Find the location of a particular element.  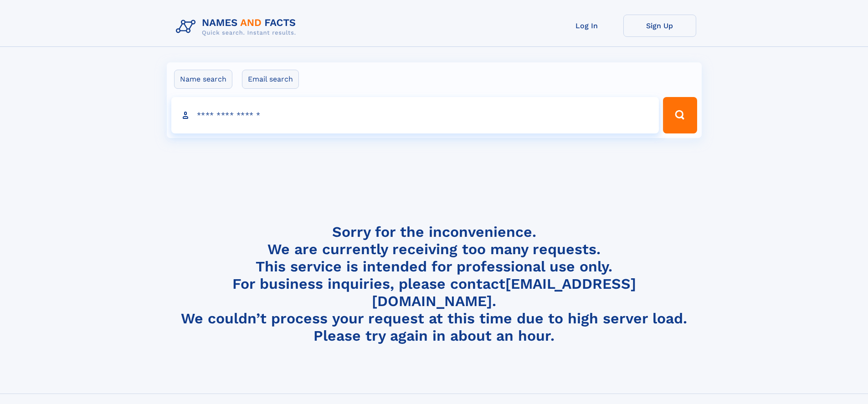

h4: Sorry for the inconvenience. We are currently receiving too many requests. This service is intend... is located at coordinates (434, 284).